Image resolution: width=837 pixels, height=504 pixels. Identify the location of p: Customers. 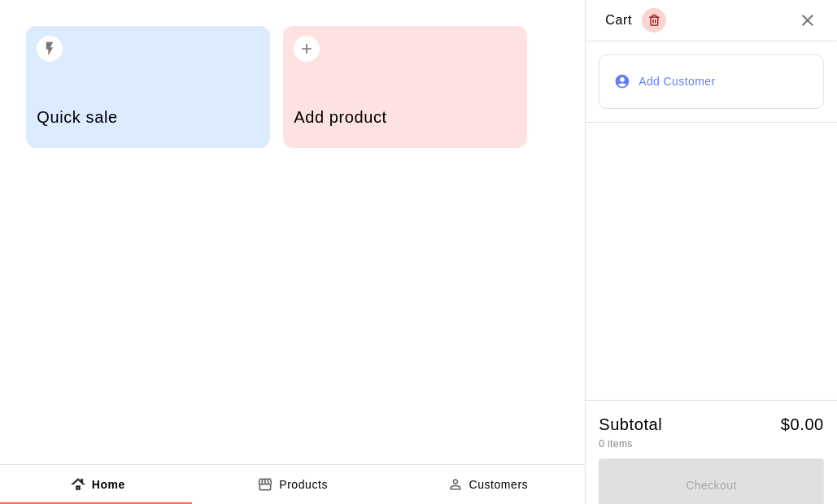
(498, 485).